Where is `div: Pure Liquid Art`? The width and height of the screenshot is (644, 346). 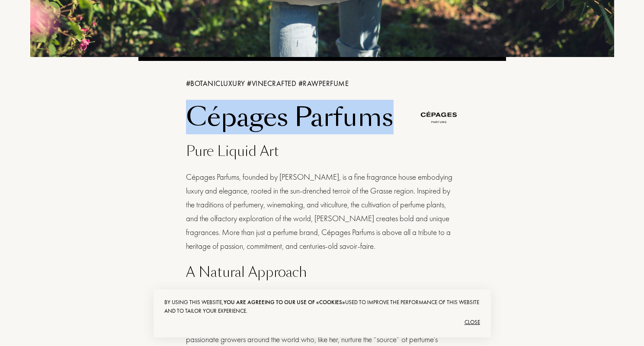
div: Pure Liquid Art is located at coordinates (322, 151).